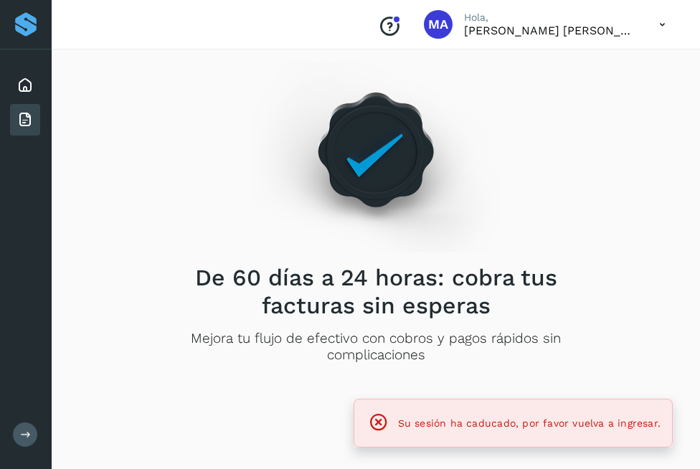 The width and height of the screenshot is (700, 469). I want to click on p: Mejora tu flujo de efectivo con cobros y pagos rápidos sin complicaciones, so click(376, 347).